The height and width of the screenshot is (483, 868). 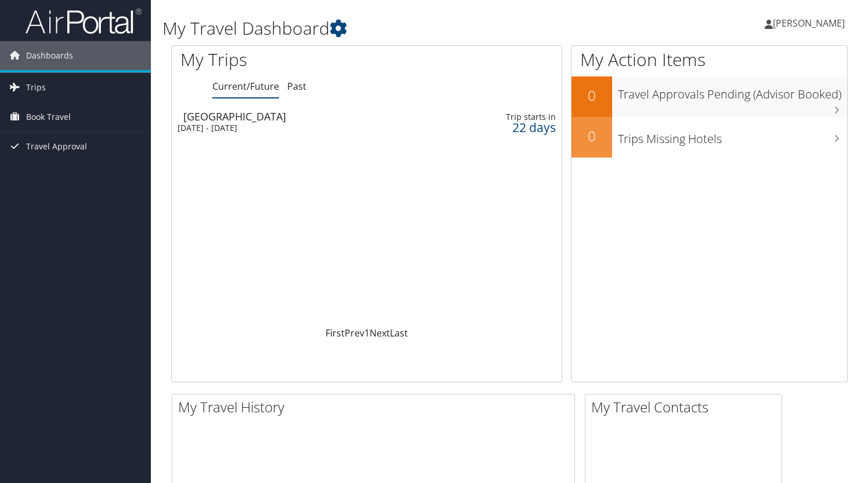 What do you see at coordinates (49, 55) in the screenshot?
I see `span: Dashboards` at bounding box center [49, 55].